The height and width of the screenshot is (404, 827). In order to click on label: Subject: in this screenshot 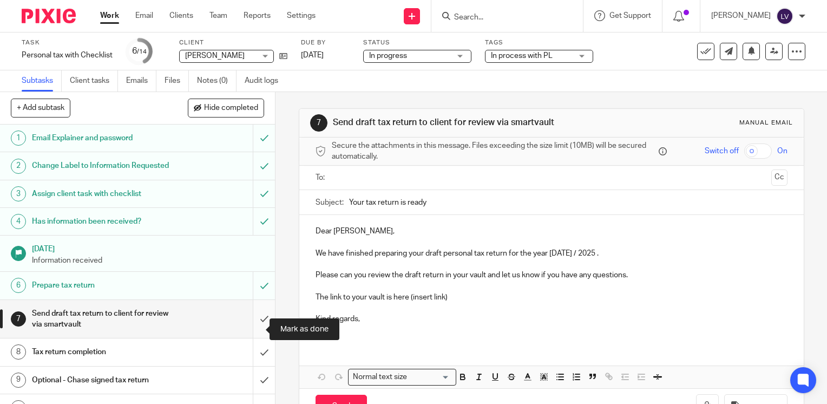, I will do `click(330, 202)`.